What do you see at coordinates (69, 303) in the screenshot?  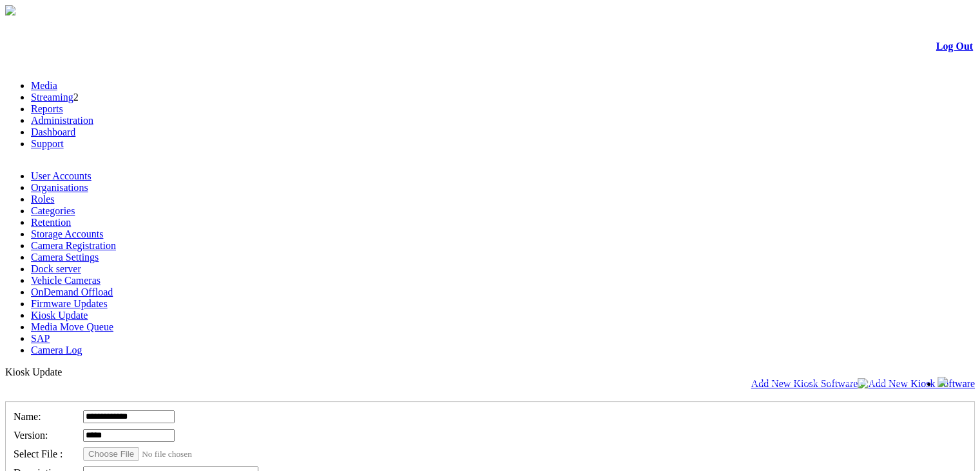 I see `a: Firmware Updates` at bounding box center [69, 303].